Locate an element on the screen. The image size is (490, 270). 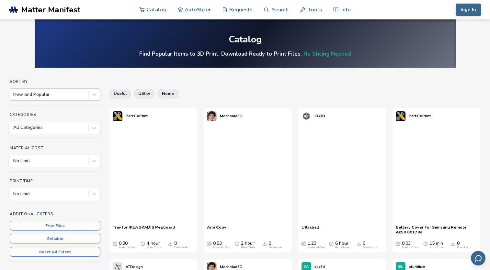
span: Matter Manifest is located at coordinates (51, 10).